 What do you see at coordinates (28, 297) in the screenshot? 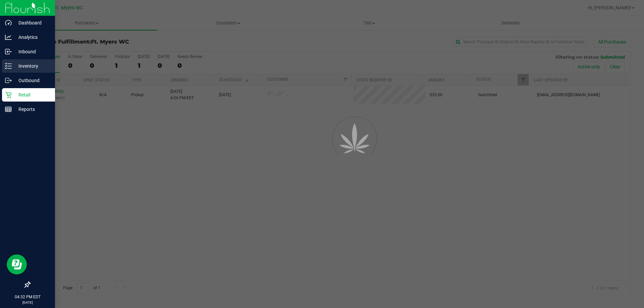
I see `p: 04:32 PM EDT` at bounding box center [28, 297].